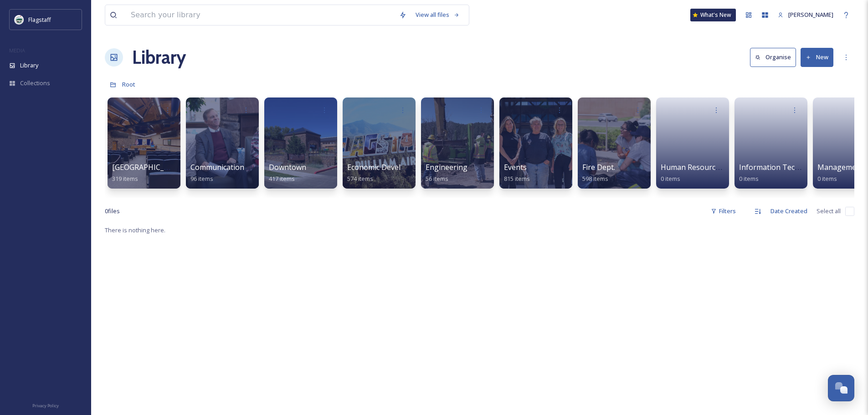 The height and width of the screenshot is (415, 868). What do you see at coordinates (437, 15) in the screenshot?
I see `div: View all files` at bounding box center [437, 15].